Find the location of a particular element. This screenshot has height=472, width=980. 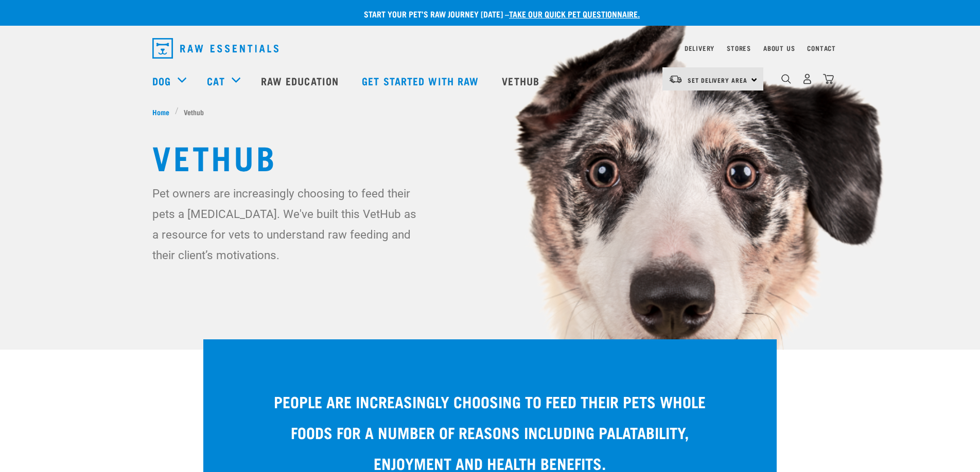

a: take our quick pet questionnaire. is located at coordinates (574, 14).